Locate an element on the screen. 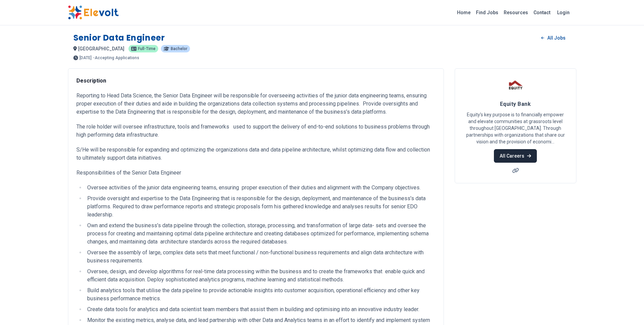 The width and height of the screenshot is (644, 325). p: Equity's key purpose is to financially empower and elevate communities at grassroots level throug... is located at coordinates (516, 128).